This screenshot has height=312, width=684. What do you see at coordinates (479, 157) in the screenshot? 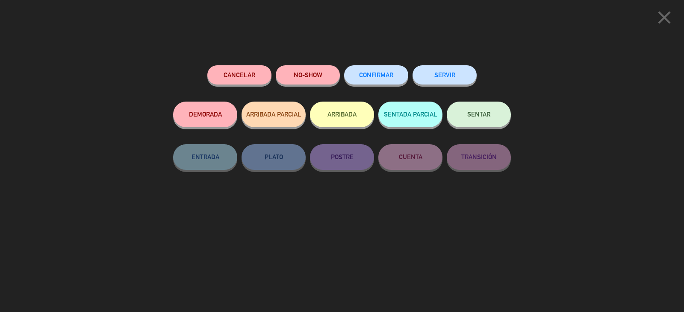
I see `button: TRANSICIÓN` at bounding box center [479, 157].